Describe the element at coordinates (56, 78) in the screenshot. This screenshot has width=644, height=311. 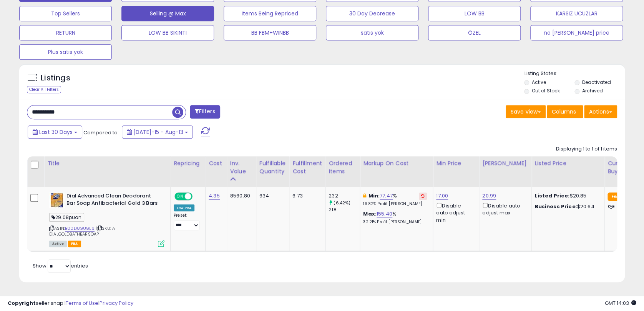
I see `h5: Listings` at that location.